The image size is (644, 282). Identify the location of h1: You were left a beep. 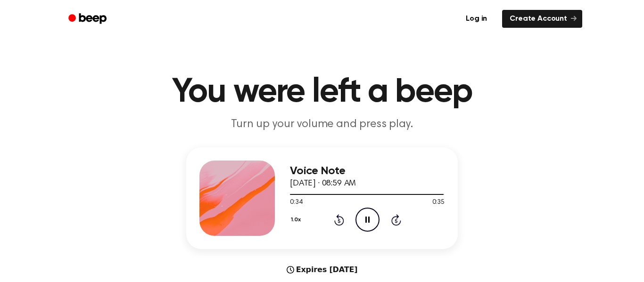
(322, 93).